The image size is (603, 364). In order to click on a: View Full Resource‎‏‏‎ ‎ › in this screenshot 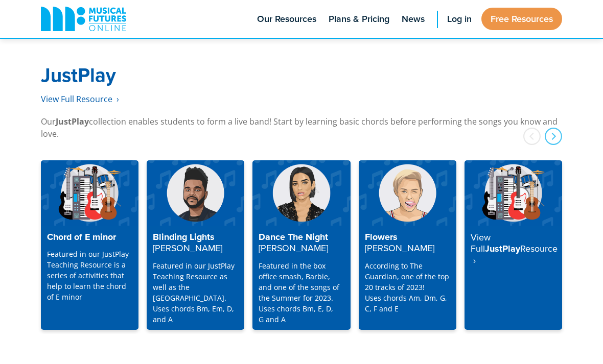, I will do `click(80, 99)`.